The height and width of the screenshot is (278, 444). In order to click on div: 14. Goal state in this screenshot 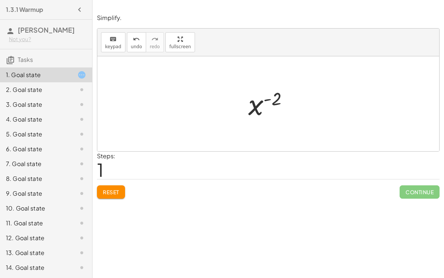, I will do `click(36, 267)`.